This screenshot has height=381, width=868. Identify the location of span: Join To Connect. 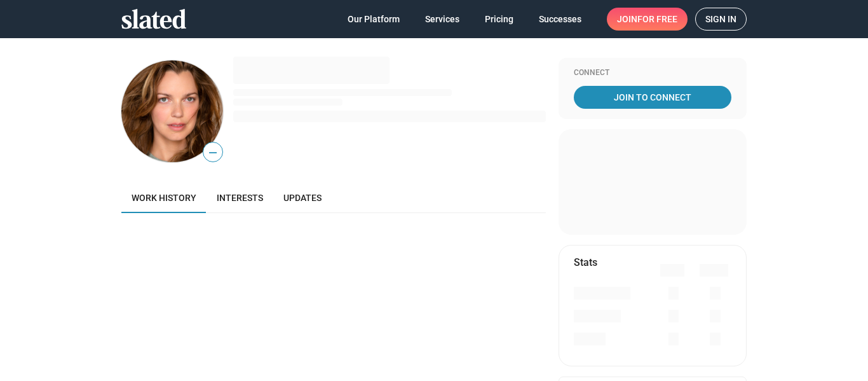
(652, 97).